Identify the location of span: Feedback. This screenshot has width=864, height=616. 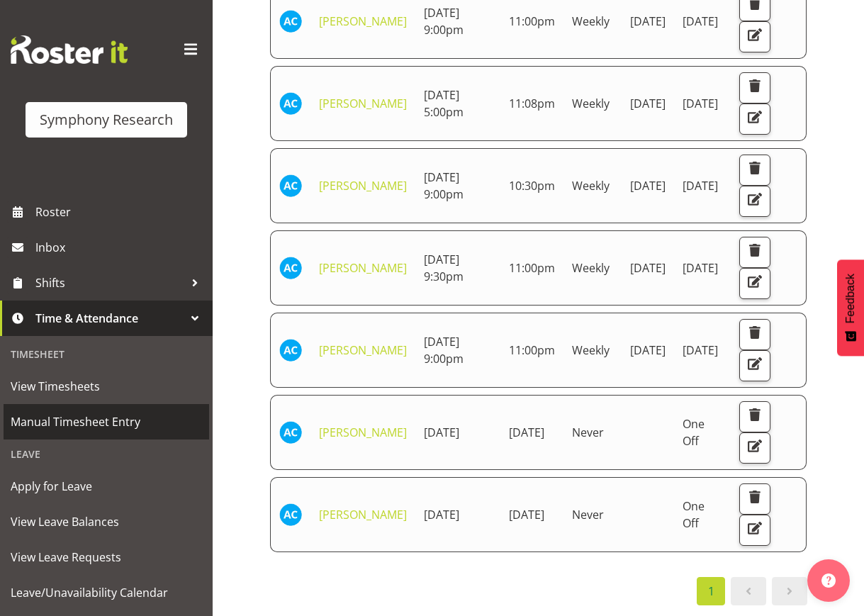
(851, 298).